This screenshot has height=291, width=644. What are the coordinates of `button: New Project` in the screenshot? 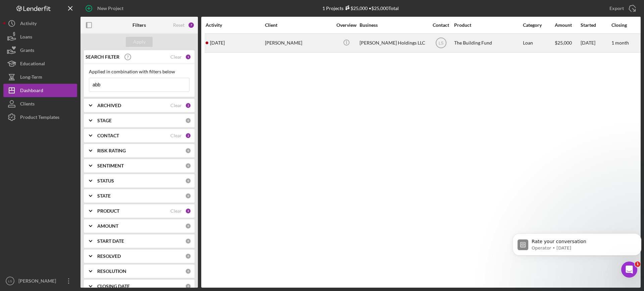 It's located at (105, 8).